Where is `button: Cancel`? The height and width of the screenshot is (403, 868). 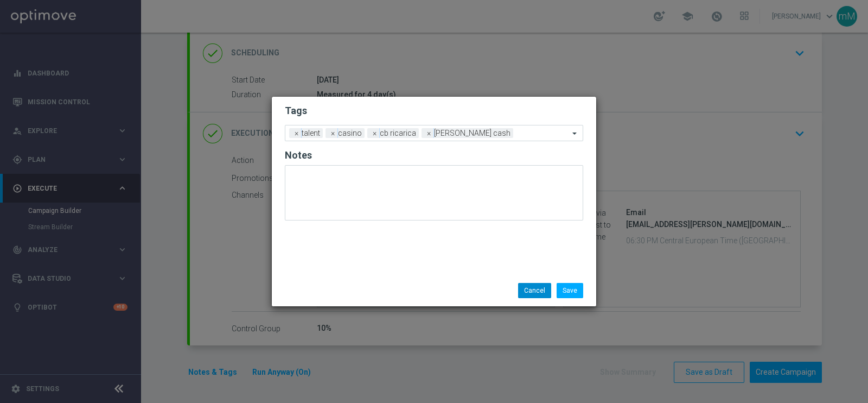
button: Cancel is located at coordinates (534, 291).